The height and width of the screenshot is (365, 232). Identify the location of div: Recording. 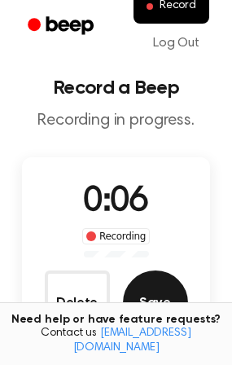
(116, 236).